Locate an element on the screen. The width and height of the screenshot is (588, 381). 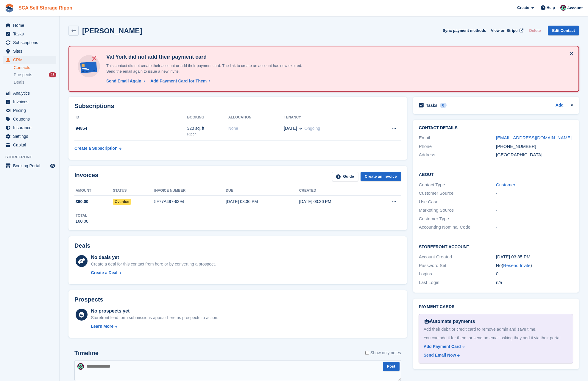
a: Create an Invoice is located at coordinates (381, 177).